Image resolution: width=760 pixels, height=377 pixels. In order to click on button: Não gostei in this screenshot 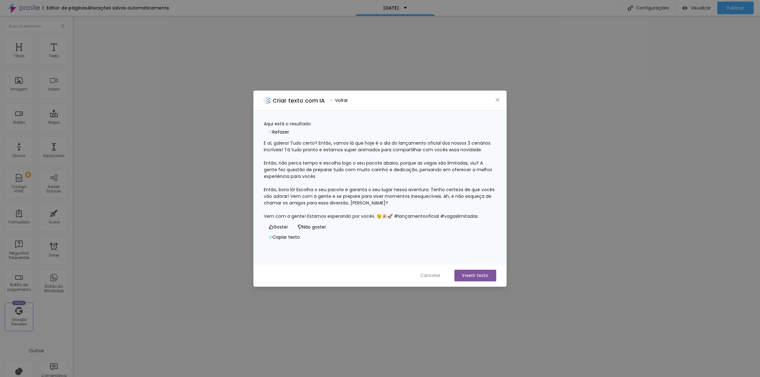, I will do `click(311, 227)`.